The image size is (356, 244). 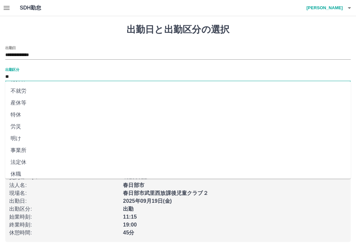 I want to click on p: 始業時刻 :, so click(x=64, y=217).